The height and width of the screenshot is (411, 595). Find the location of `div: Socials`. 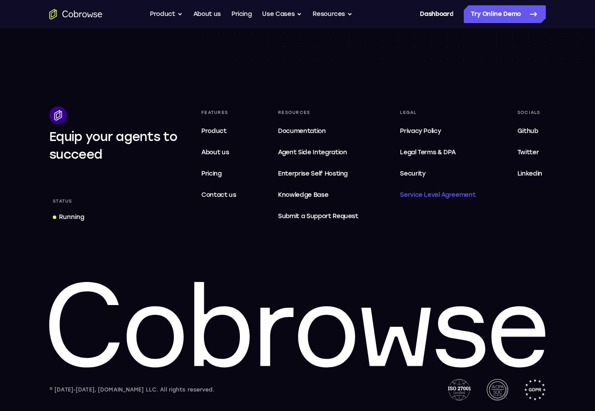

div: Socials is located at coordinates (530, 113).